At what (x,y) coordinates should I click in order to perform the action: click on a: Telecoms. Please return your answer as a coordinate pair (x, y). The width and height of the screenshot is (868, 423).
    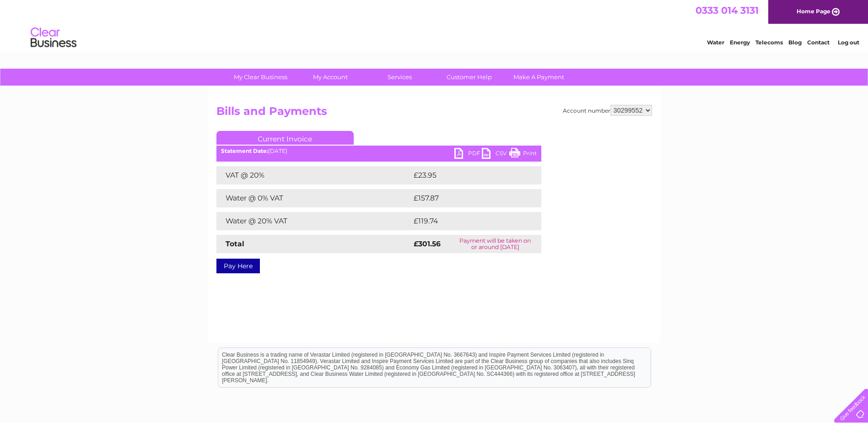
    Looking at the image, I should click on (770, 42).